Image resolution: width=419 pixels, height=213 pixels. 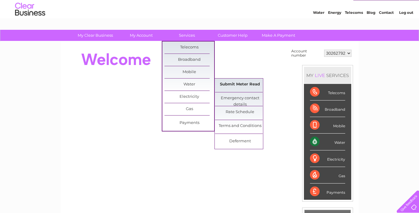 What do you see at coordinates (233, 35) in the screenshot?
I see `a: Customer Help` at bounding box center [233, 35].